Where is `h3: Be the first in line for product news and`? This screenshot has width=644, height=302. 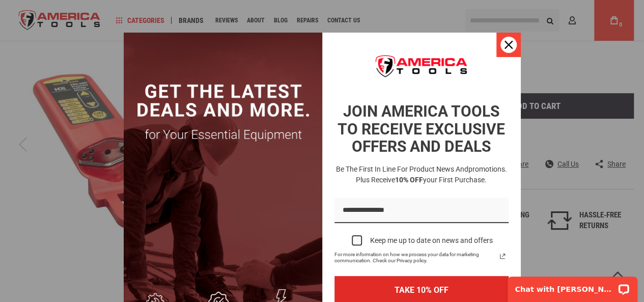 h3: Be the first in line for product news and is located at coordinates (422, 175).